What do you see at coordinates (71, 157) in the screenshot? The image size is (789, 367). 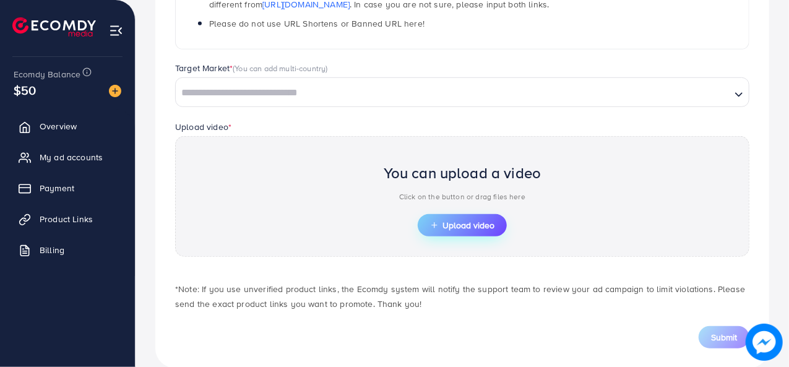 I see `span: My ad accounts` at bounding box center [71, 157].